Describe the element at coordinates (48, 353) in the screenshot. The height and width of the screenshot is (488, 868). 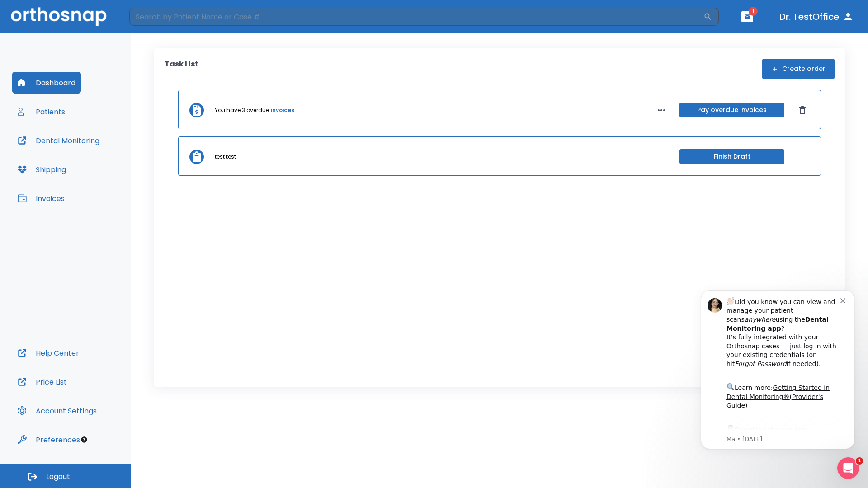
I see `button: Help Center` at that location.